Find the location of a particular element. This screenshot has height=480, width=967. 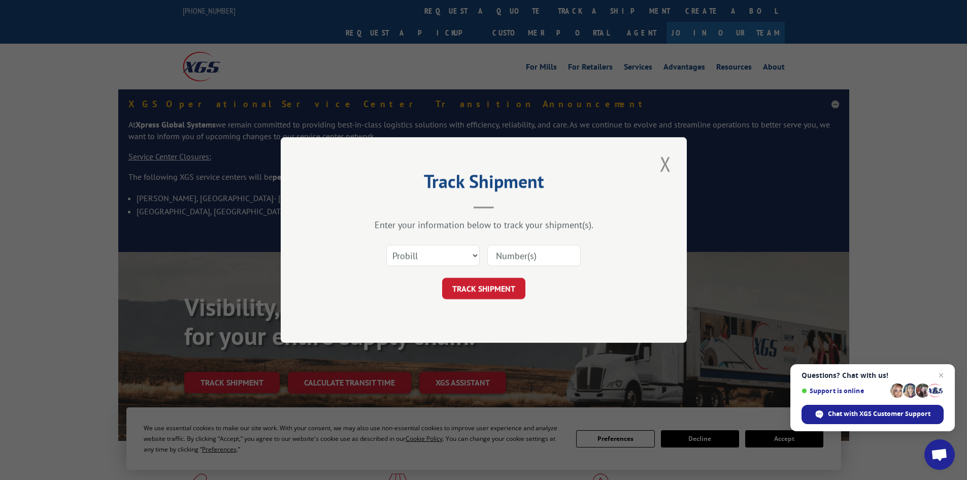

a: Open chat is located at coordinates (940, 454).